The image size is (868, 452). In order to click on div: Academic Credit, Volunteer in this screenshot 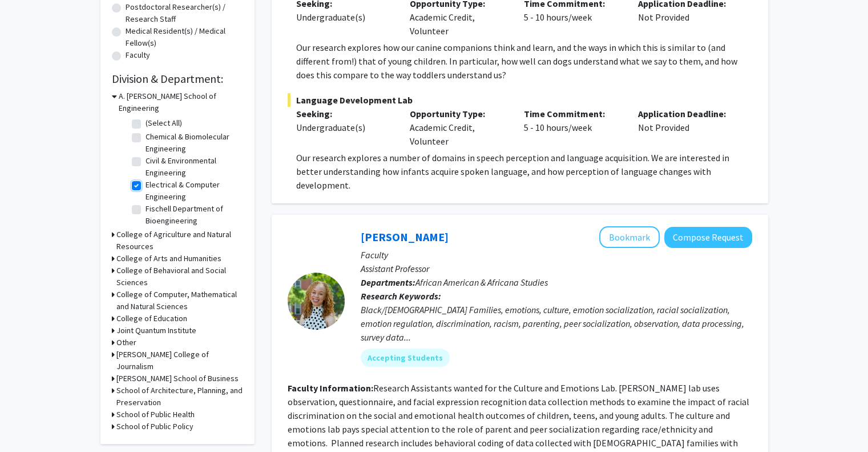, I will do `click(459, 127)`.